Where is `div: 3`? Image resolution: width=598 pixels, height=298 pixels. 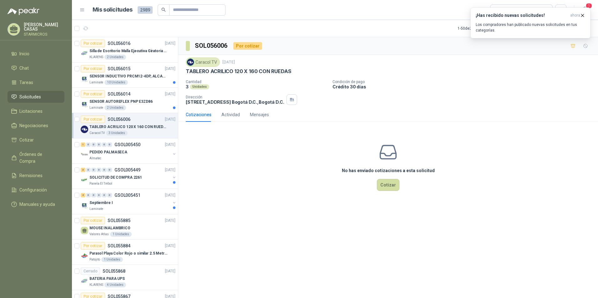 div: 3 is located at coordinates (83, 170).